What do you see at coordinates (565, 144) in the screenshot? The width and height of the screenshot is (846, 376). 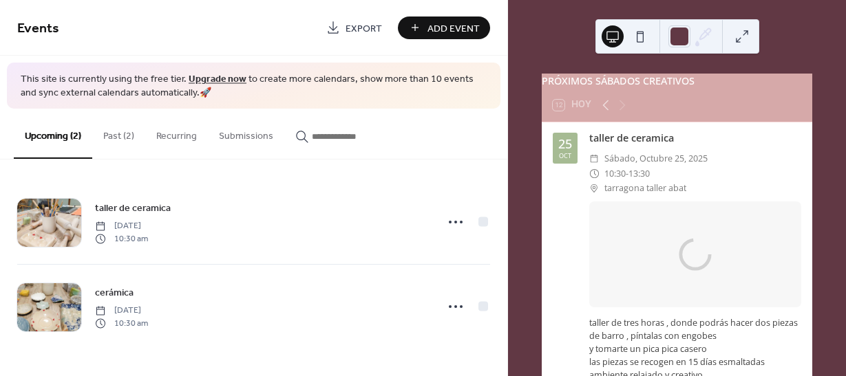 I see `div: 25` at bounding box center [565, 144].